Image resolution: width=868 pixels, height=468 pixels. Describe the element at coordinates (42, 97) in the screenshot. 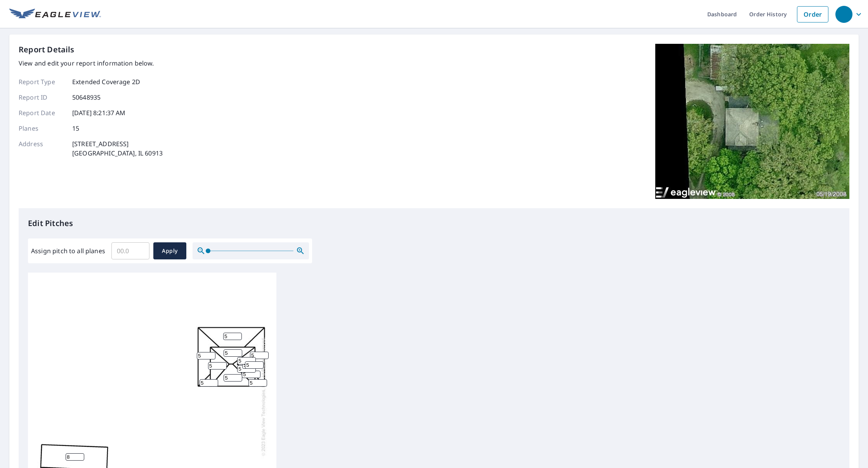

I see `p: Report ID` at that location.